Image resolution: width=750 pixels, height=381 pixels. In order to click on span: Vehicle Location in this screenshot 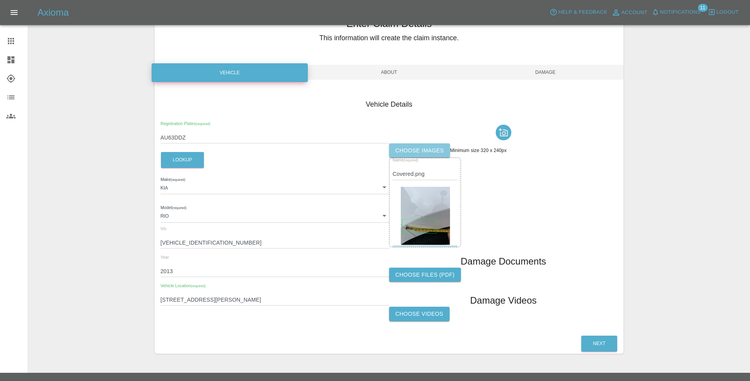, I will do `click(183, 286)`.